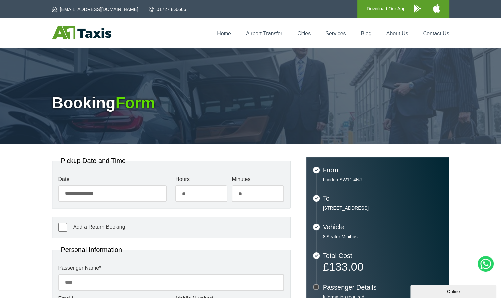 The width and height of the screenshot is (501, 298). I want to click on h3: Vehicle, so click(383, 227).